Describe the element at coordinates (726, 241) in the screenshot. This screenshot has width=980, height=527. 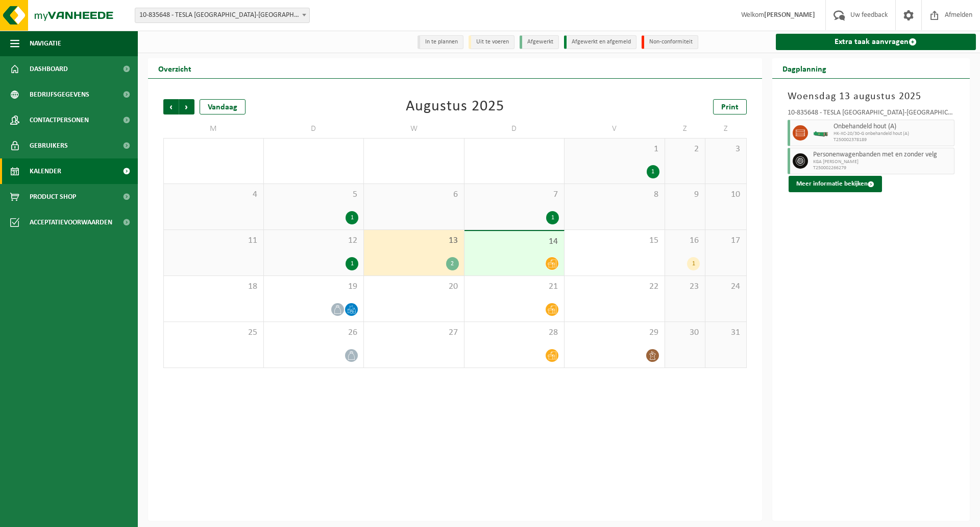
I see `span: 17` at that location.